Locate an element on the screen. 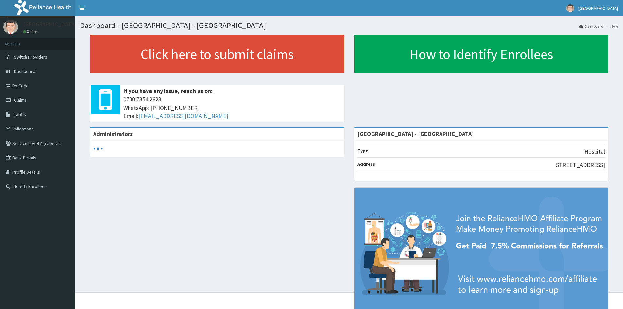  a: How to Identify Enrollees is located at coordinates (481, 54).